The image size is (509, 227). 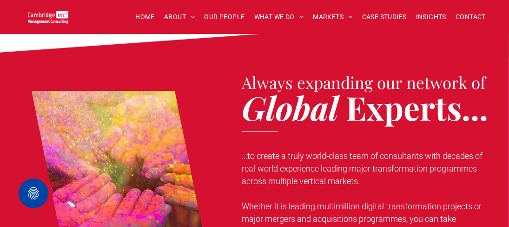 What do you see at coordinates (364, 82) in the screenshot?
I see `span: Always expanding our network of` at bounding box center [364, 82].